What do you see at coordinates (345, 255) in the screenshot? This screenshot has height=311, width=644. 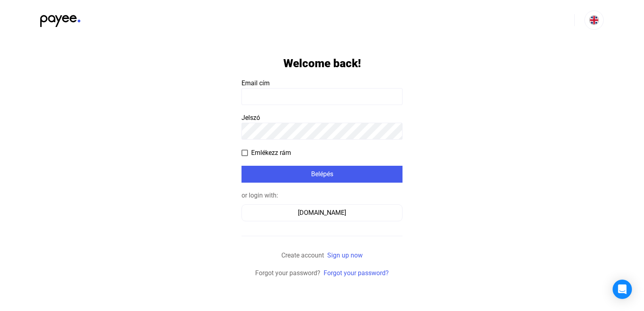 I see `a: Sign up now` at bounding box center [345, 255].